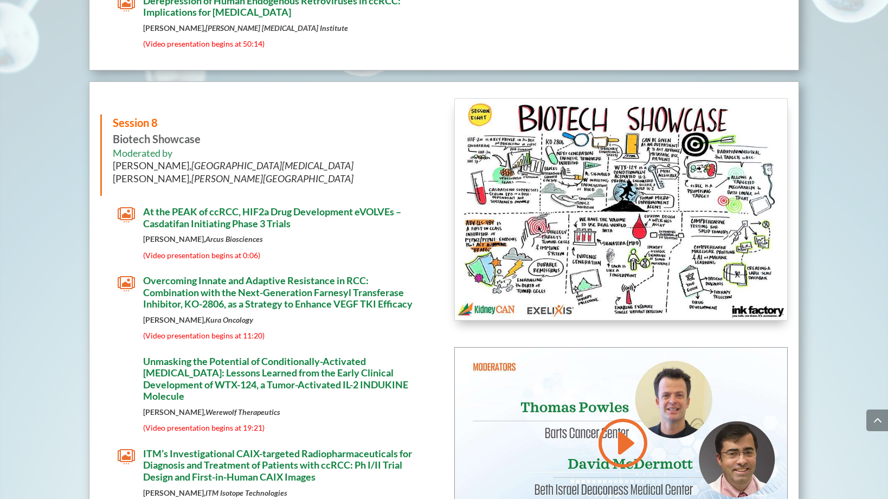 This screenshot has width=888, height=499. I want to click on span: Overcoming Innate and Adaptive Resistance in RCC: Combination with the Next-Generation Farnesyl T..., so click(277, 292).